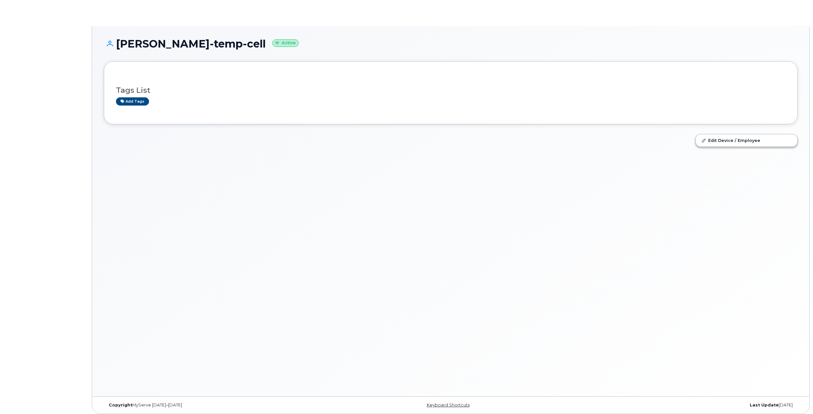  Describe the element at coordinates (764, 405) in the screenshot. I see `strong: Last Update` at that location.